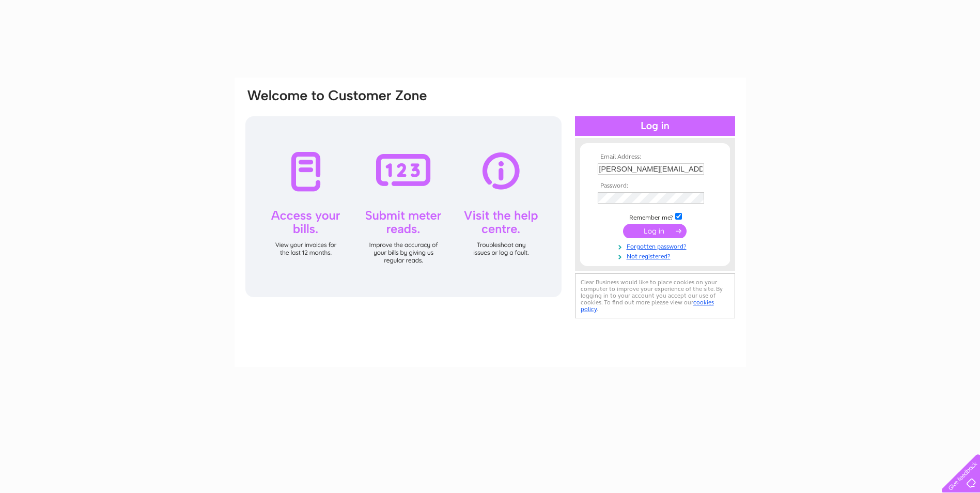 This screenshot has width=980, height=493. Describe the element at coordinates (656, 245) in the screenshot. I see `a: Forgotten password?` at that location.